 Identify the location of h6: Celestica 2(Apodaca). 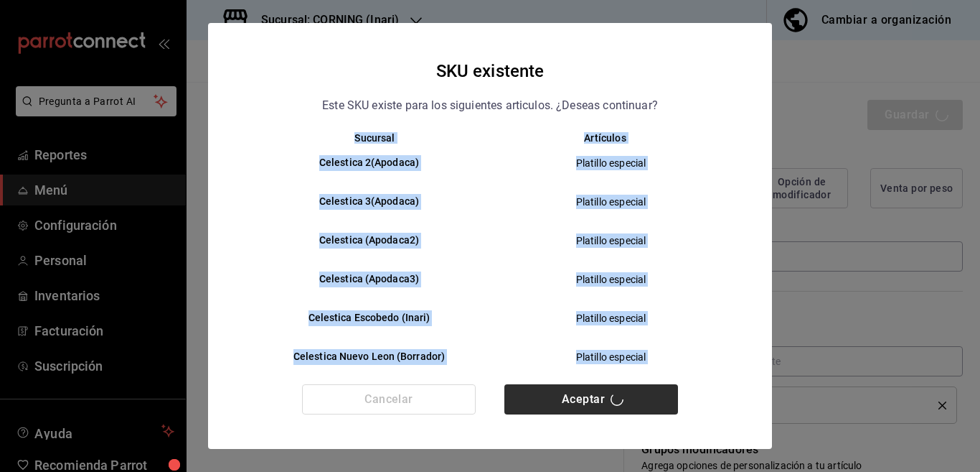
(369, 163).